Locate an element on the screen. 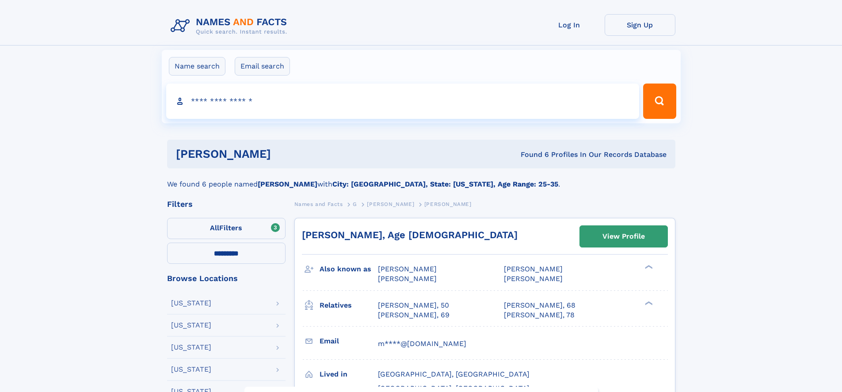  label: Name search is located at coordinates (197, 66).